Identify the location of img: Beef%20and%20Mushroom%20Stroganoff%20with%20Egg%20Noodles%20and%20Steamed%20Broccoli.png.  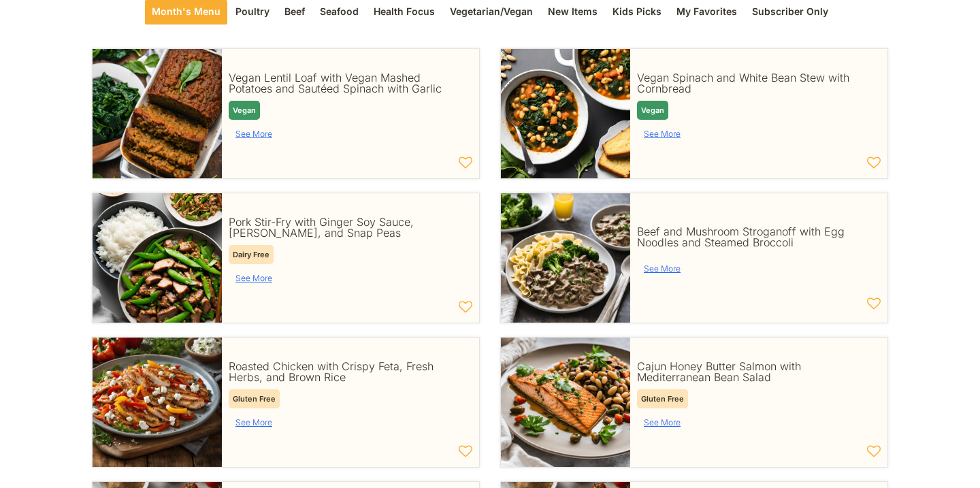
(565, 258).